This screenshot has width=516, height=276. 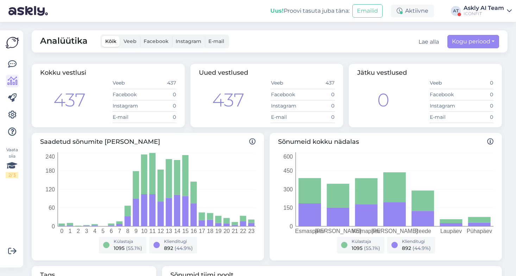 I want to click on div: Aktiivne, so click(x=413, y=11).